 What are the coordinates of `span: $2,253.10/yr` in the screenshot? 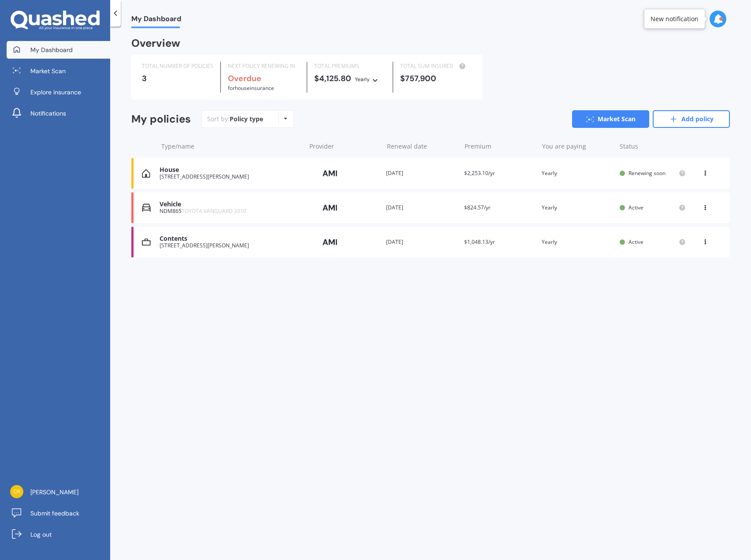 It's located at (479, 173).